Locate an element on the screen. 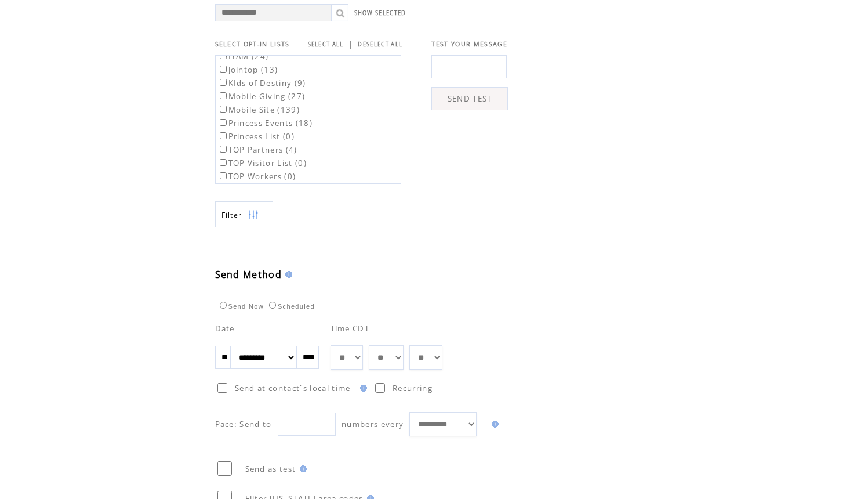 This screenshot has width=868, height=499. input: Scheduled is located at coordinates (273, 305).